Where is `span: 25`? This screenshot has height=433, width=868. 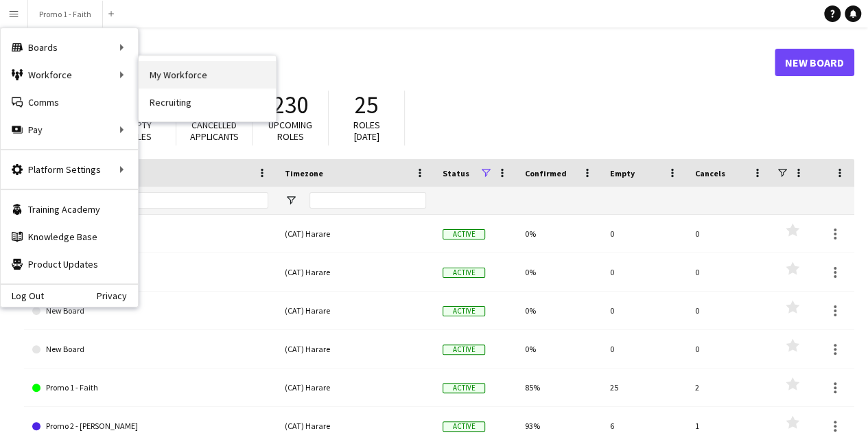
span: 25 is located at coordinates (366, 105).